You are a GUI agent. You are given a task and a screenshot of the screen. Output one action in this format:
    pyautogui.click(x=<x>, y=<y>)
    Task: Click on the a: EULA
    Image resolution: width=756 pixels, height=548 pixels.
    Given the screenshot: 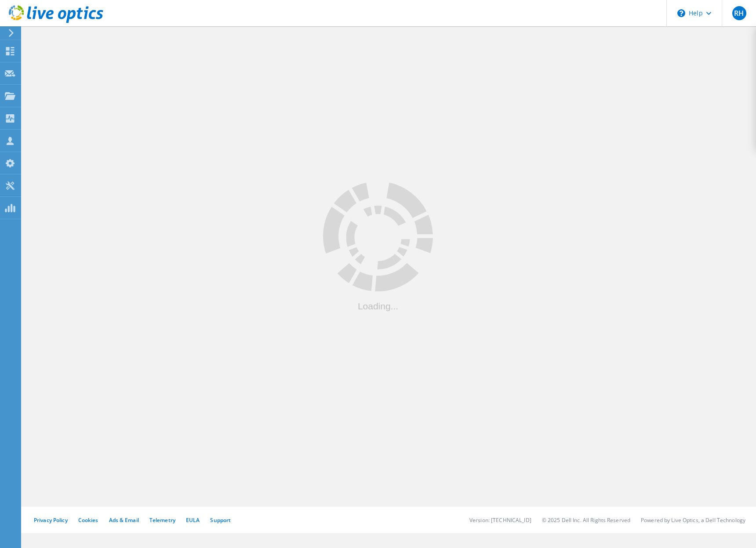 What is the action you would take?
    pyautogui.click(x=193, y=520)
    